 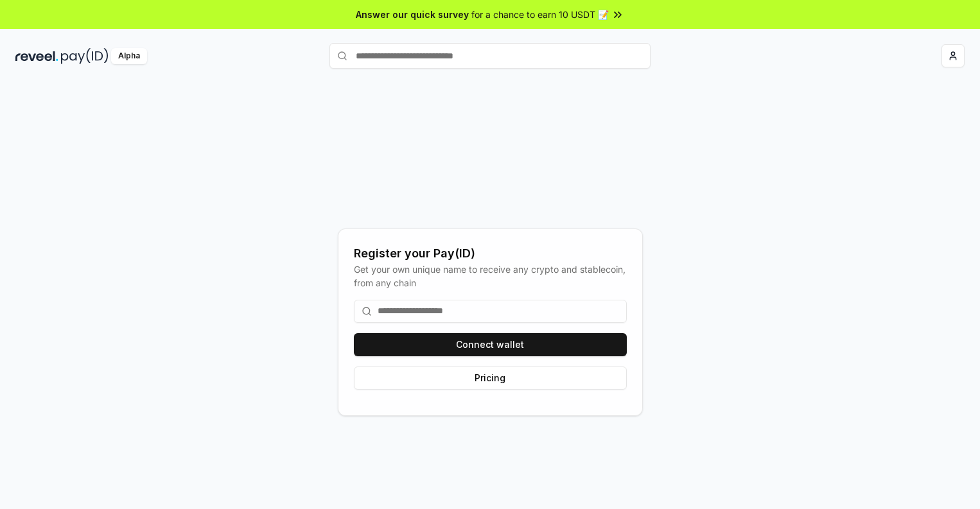 I want to click on span: Answer our quick survey, so click(x=412, y=14).